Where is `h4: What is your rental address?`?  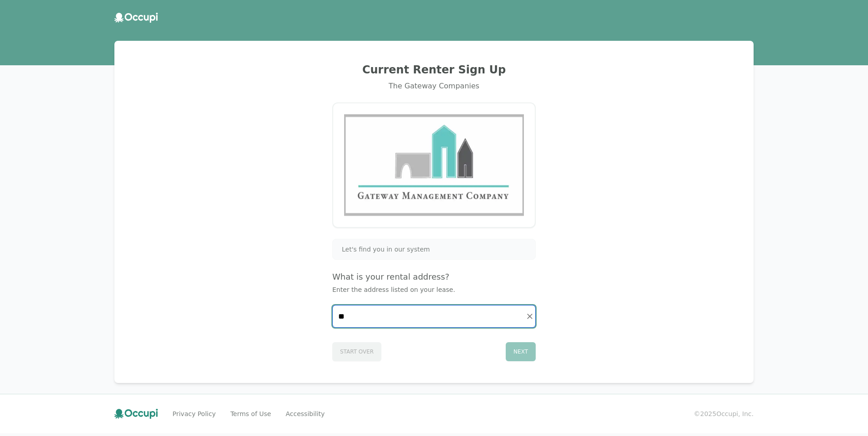 h4: What is your rental address? is located at coordinates (434, 277).